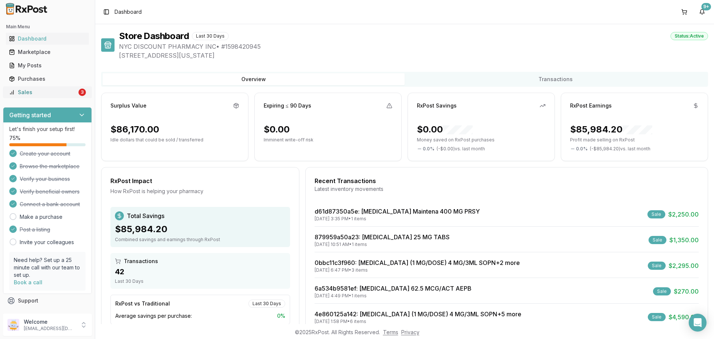 The width and height of the screenshot is (714, 339). I want to click on div: Surplus Value, so click(128, 106).